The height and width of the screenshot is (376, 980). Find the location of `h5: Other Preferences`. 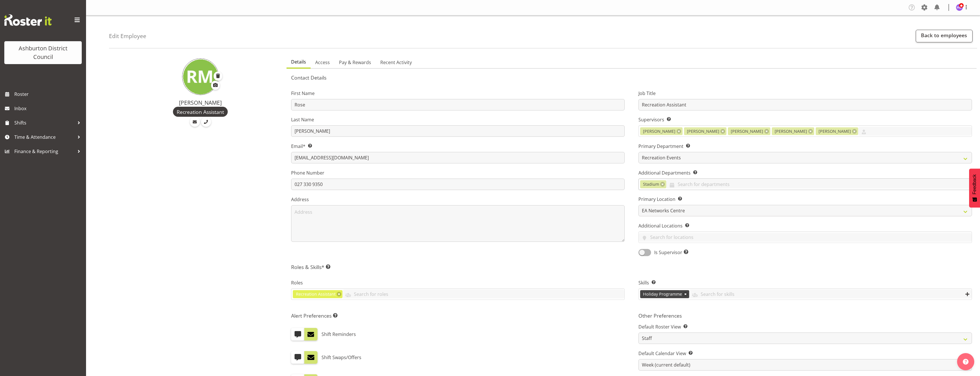

h5: Other Preferences is located at coordinates (805, 316).